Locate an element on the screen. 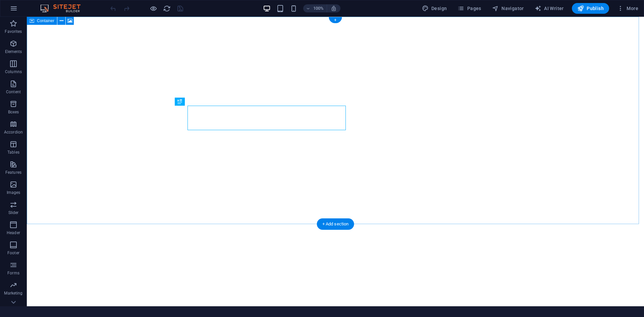 The width and height of the screenshot is (644, 317). button: Navigator is located at coordinates (508, 8).